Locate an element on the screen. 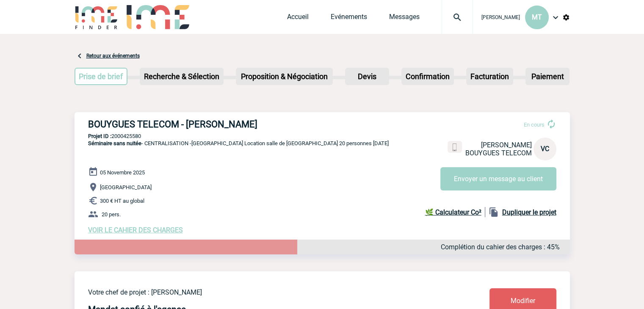 The width and height of the screenshot is (644, 309). b: 🌿 Calculateur Co² is located at coordinates (453, 212).